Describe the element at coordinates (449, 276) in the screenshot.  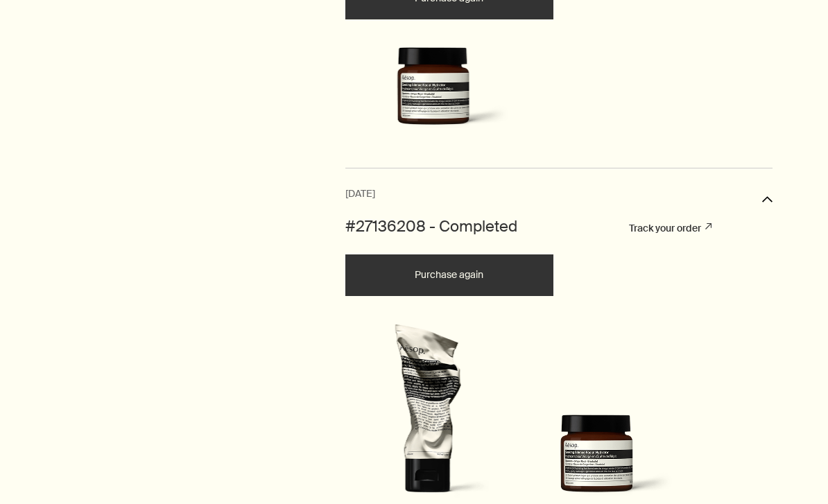
I see `button: Purchase again` at that location.